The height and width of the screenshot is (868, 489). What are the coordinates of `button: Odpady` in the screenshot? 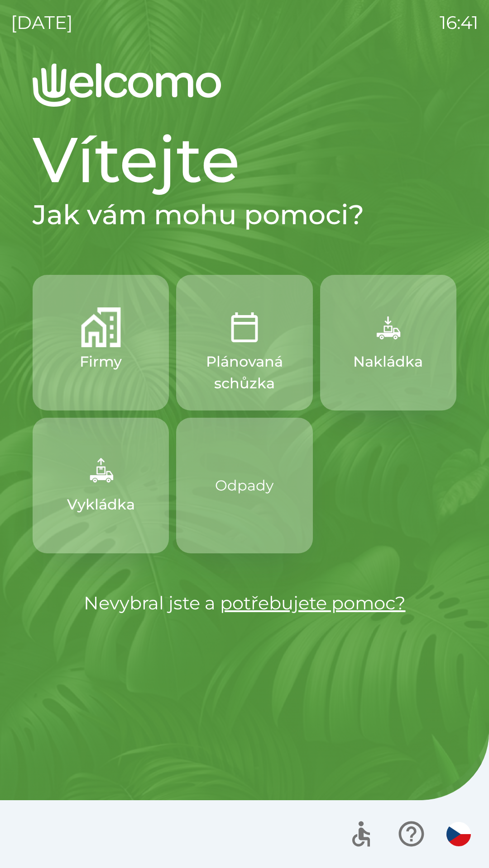 It's located at (244, 486).